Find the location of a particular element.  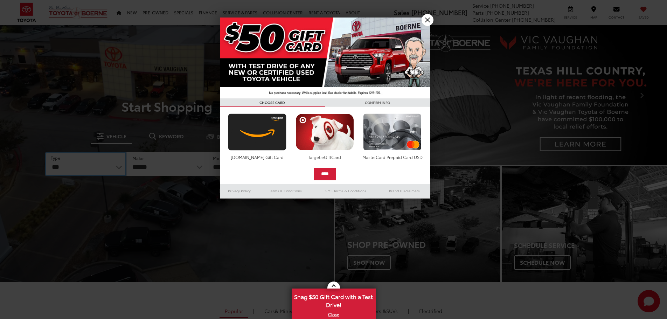

h3: CHOOSE CARD is located at coordinates (272, 103).